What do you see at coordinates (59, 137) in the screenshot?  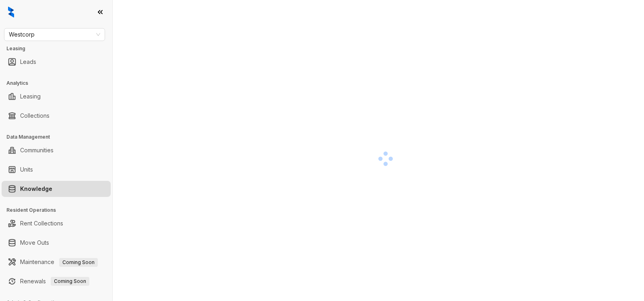 I see `h3: Data Management` at bounding box center [59, 137].